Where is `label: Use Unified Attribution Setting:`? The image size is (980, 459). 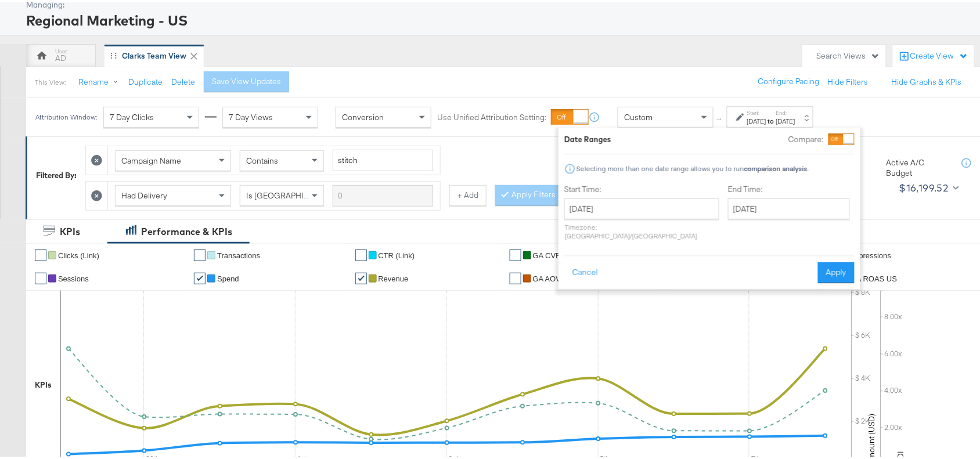
label: Use Unified Attribution Setting: is located at coordinates (491, 115).